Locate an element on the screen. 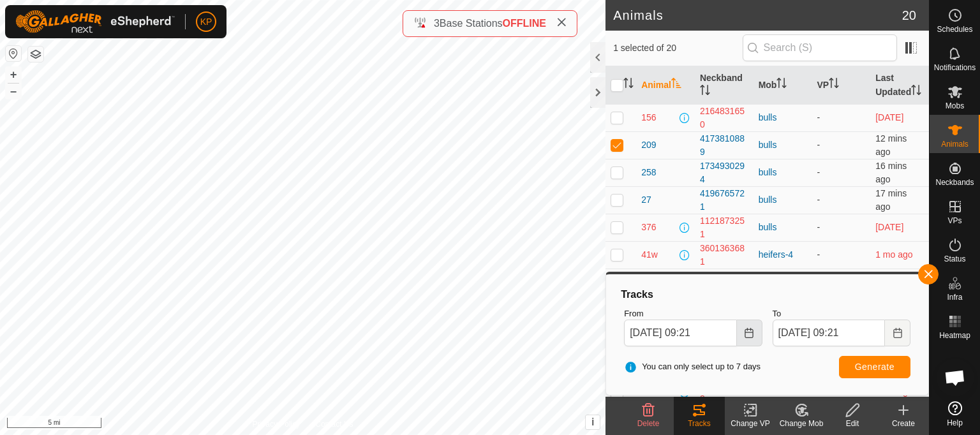 This screenshot has width=980, height=435. span: 3 is located at coordinates (436, 23).